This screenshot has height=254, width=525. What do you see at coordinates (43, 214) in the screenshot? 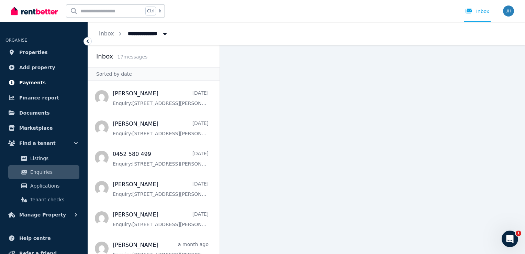
I see `span: Manage Property` at bounding box center [43, 214].